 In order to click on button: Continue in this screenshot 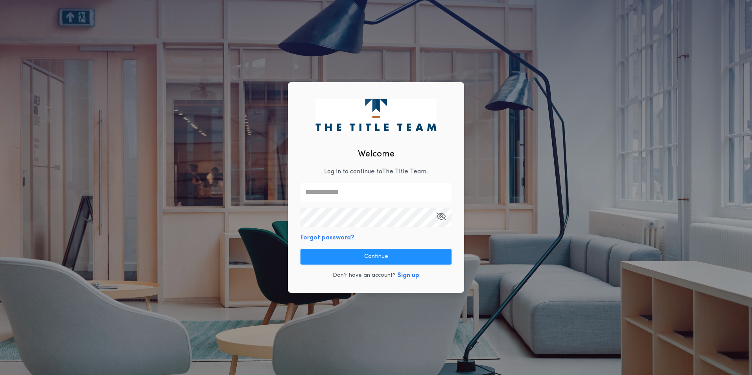, I will do `click(376, 257)`.